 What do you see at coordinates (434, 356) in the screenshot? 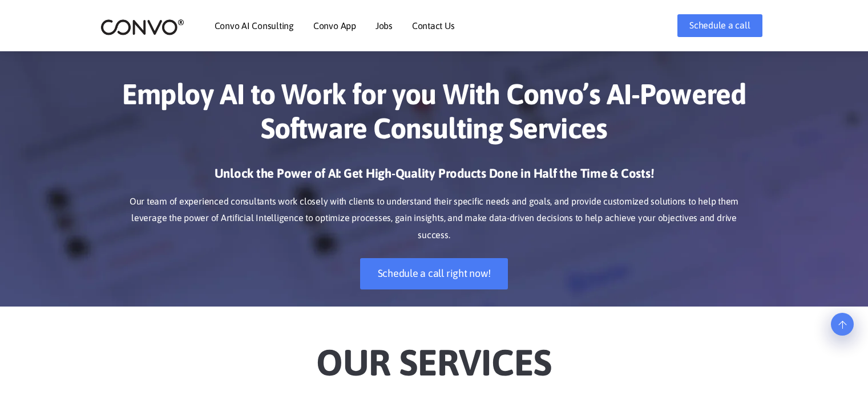
I see `h2: Our Services` at bounding box center [434, 356].